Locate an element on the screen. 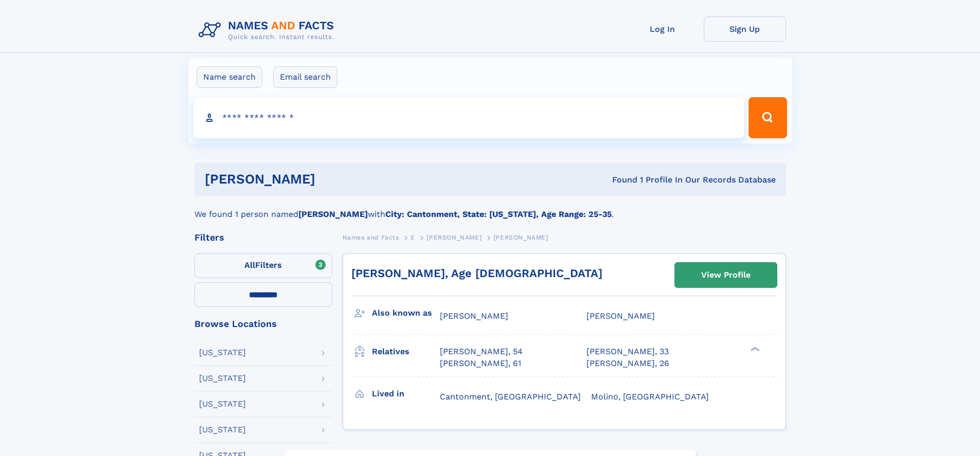 The width and height of the screenshot is (980, 456). a: E is located at coordinates (413, 237).